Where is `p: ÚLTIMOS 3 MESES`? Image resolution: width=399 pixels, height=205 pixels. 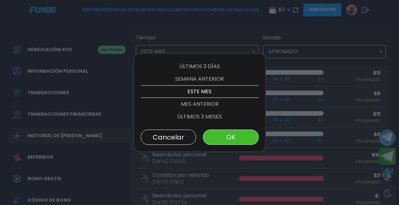 p: ÚLTIMOS 3 MESES is located at coordinates (200, 117).